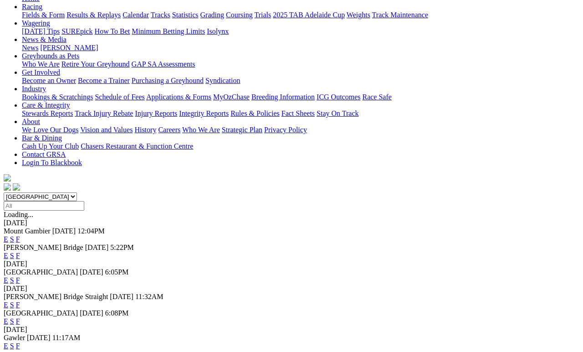 The width and height of the screenshot is (583, 352). I want to click on a: Track Maintenance, so click(400, 15).